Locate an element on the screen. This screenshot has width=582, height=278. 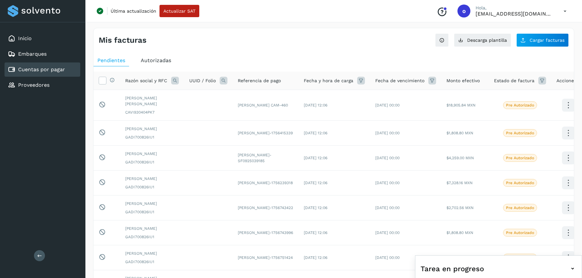
span: Cargar facturas is located at coordinates (547, 40).